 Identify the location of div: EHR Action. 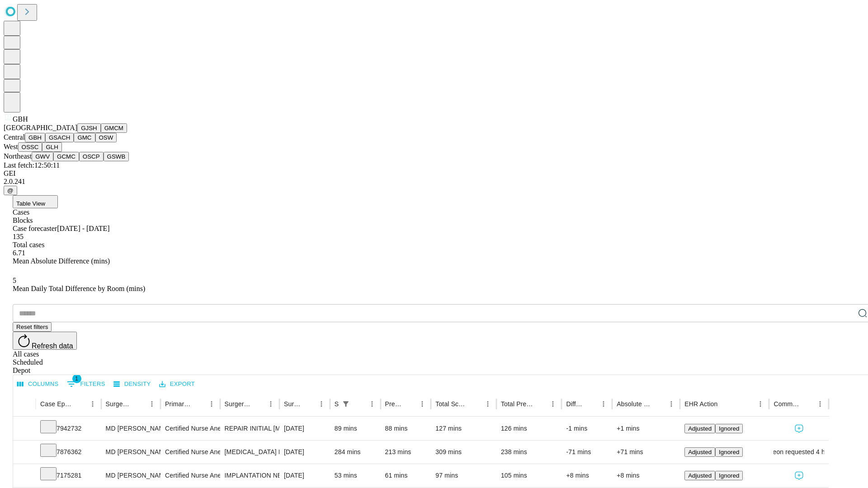
(701, 404).